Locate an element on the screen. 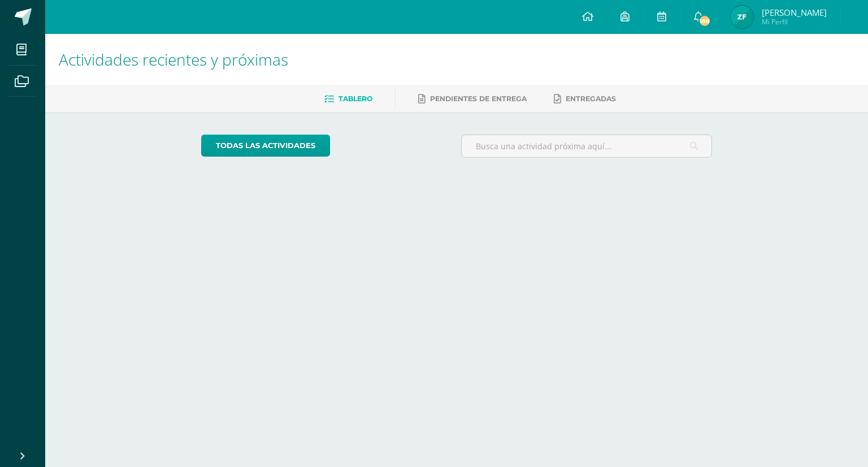 Image resolution: width=868 pixels, height=467 pixels. a: Entregadas is located at coordinates (585, 99).